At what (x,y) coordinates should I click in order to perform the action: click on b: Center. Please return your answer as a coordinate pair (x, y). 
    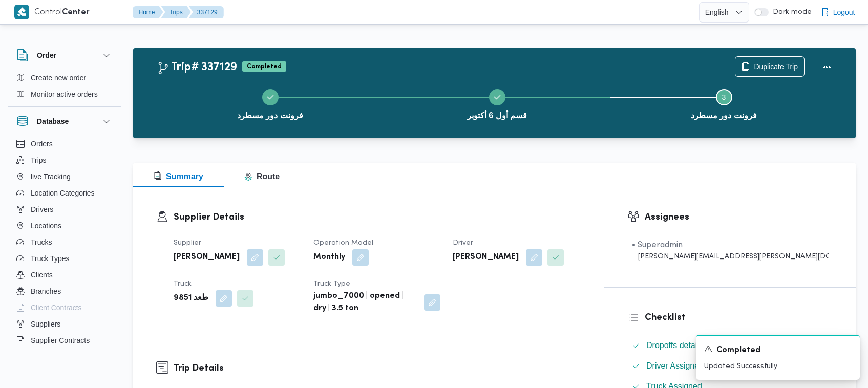
    Looking at the image, I should click on (76, 12).